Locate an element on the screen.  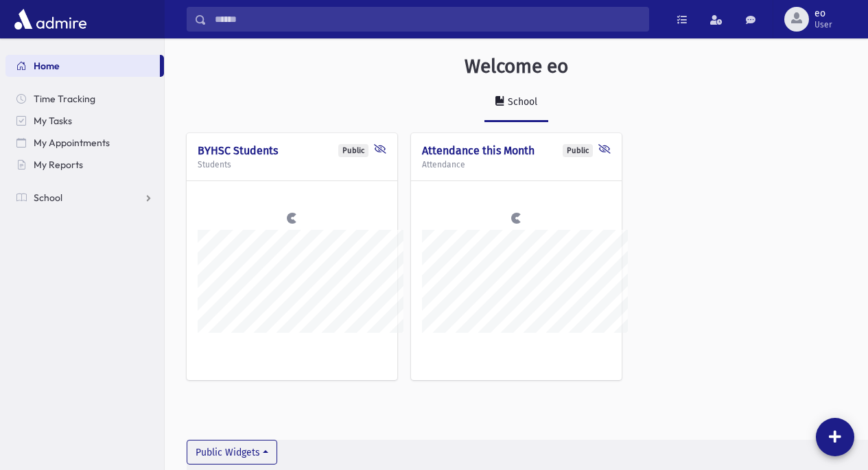
div: School is located at coordinates (520, 102).